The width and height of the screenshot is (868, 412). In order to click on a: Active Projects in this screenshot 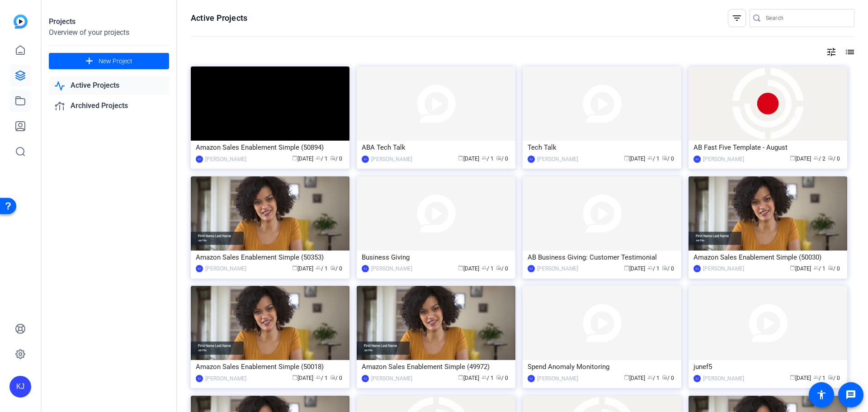, I will do `click(109, 85)`.